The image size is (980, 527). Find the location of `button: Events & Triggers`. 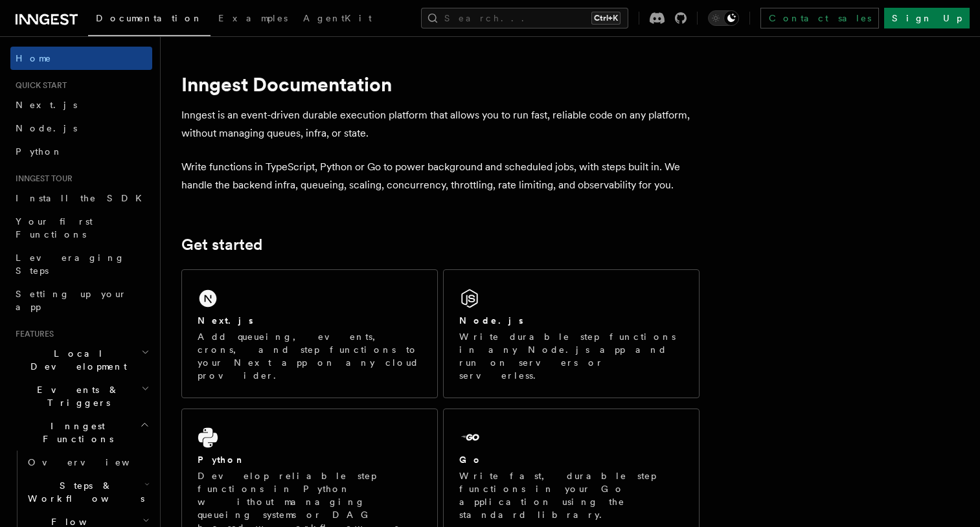

button: Events & Triggers is located at coordinates (81, 396).